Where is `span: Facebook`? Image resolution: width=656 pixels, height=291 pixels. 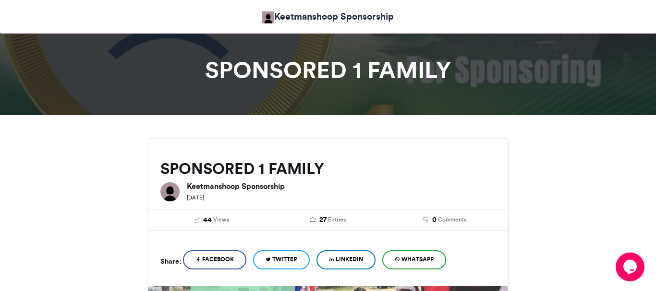 span: Facebook is located at coordinates (218, 260).